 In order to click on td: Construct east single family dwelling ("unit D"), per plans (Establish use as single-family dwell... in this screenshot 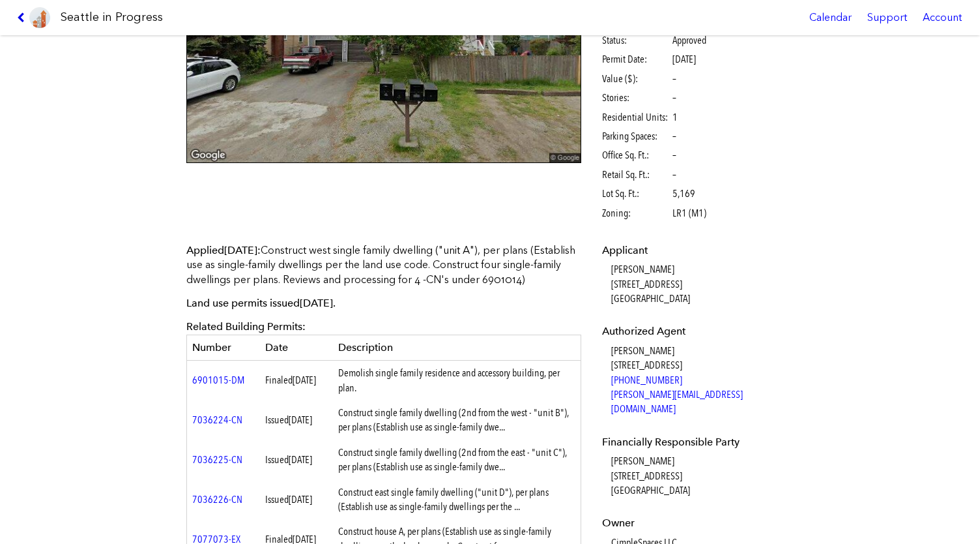, I will do `click(457, 500)`.